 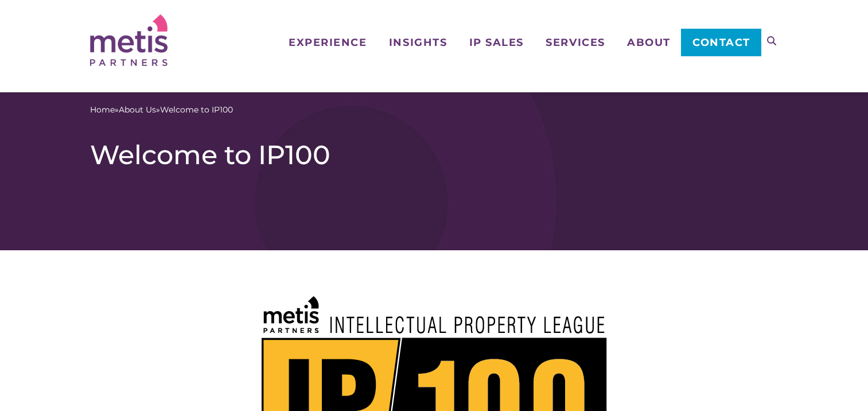 What do you see at coordinates (721, 43) in the screenshot?
I see `a: Contact` at bounding box center [721, 43].